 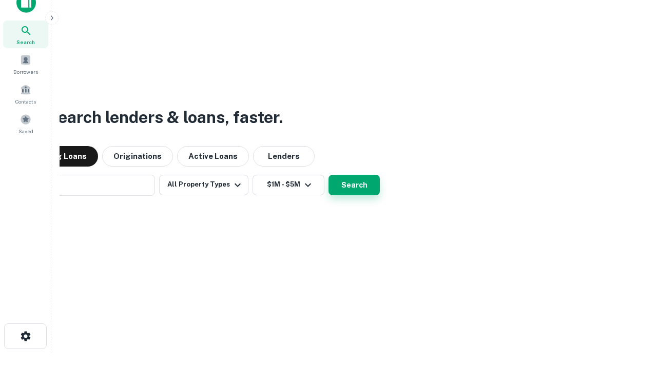 What do you see at coordinates (26, 124) in the screenshot?
I see `div: Saved` at bounding box center [26, 124].